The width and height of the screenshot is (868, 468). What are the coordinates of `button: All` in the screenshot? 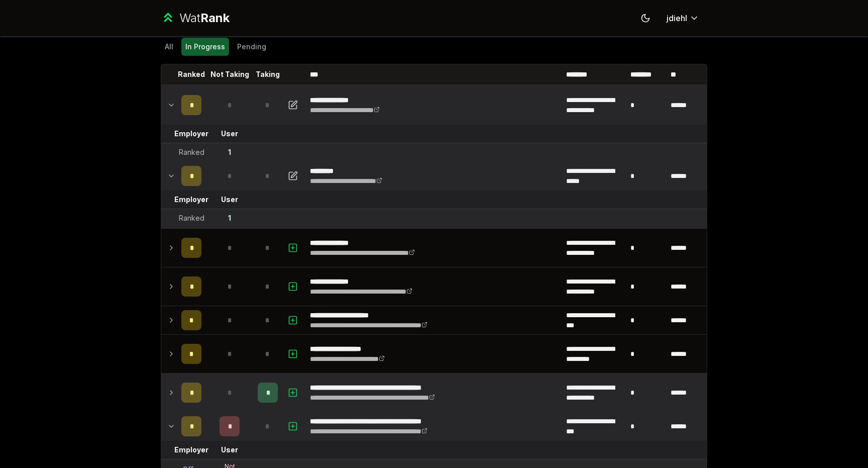 It's located at (169, 47).